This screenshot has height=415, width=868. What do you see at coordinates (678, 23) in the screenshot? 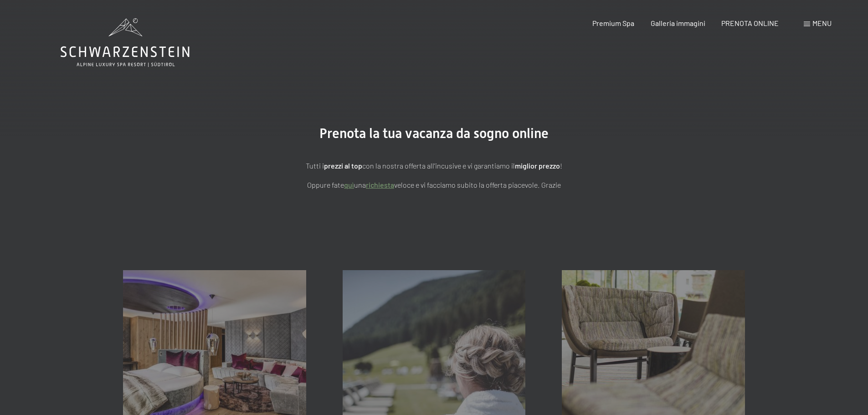
I see `a: Galleria immagini` at bounding box center [678, 23].